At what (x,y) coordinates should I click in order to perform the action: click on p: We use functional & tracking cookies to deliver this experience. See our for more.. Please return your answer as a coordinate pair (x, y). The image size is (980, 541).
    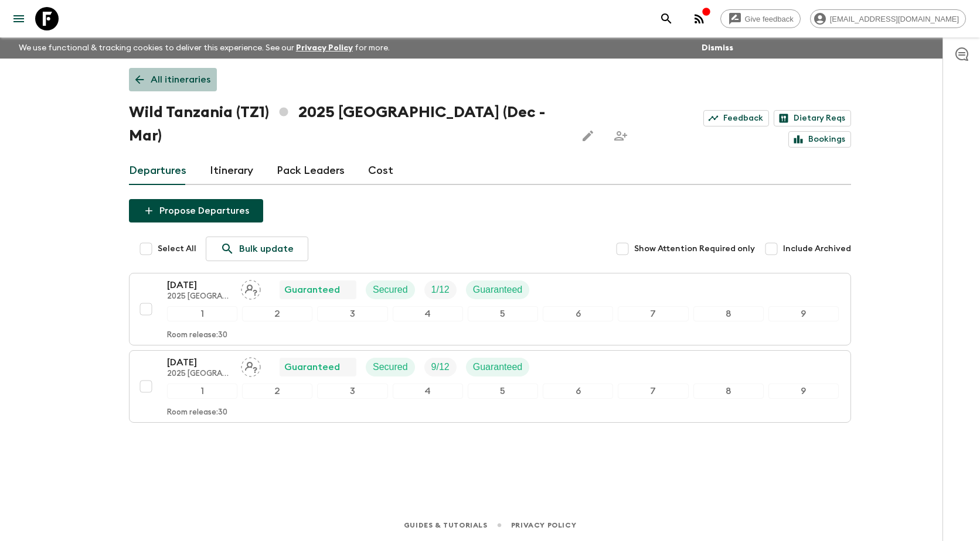
    Looking at the image, I should click on (204, 48).